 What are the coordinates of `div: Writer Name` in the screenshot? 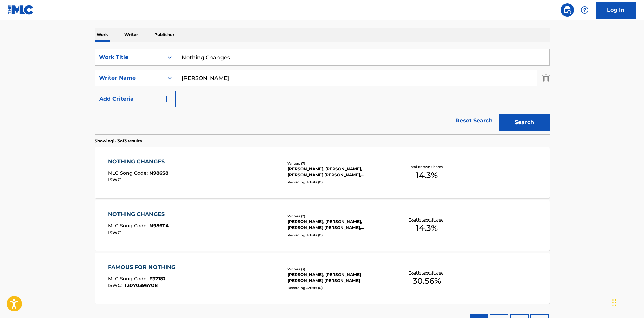 It's located at (130, 79).